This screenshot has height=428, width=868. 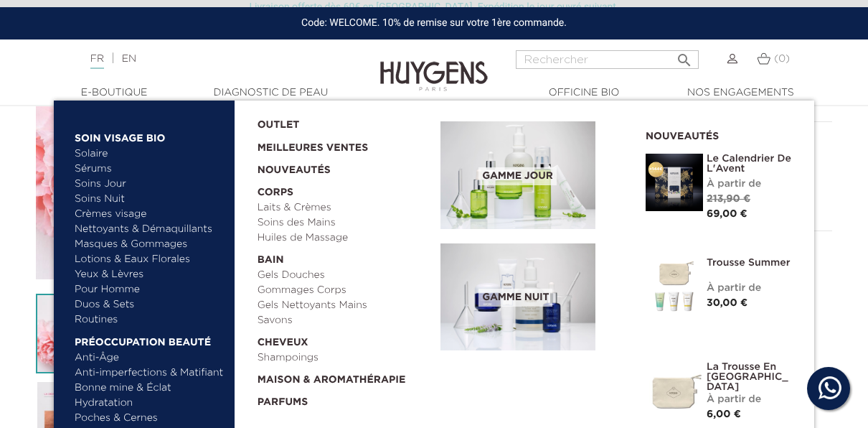 What do you see at coordinates (338, 121) in the screenshot?
I see `a: OUTLET` at bounding box center [338, 121].